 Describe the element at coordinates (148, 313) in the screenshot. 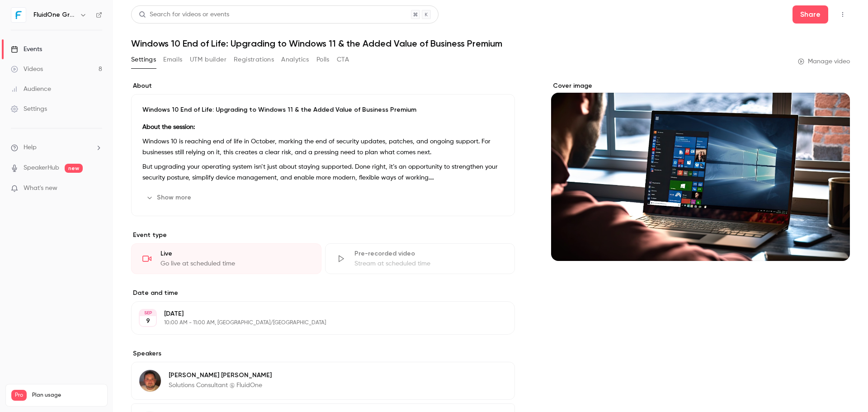

I see `div: SEP` at that location.